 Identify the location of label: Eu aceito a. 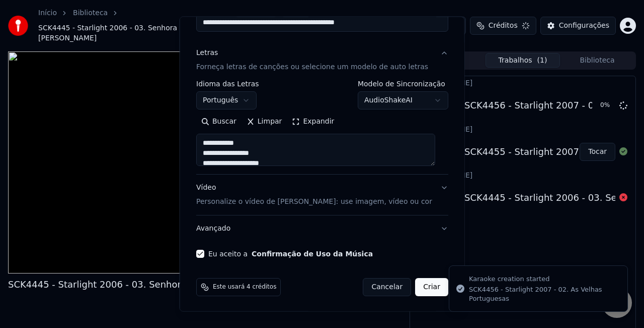
(291, 254).